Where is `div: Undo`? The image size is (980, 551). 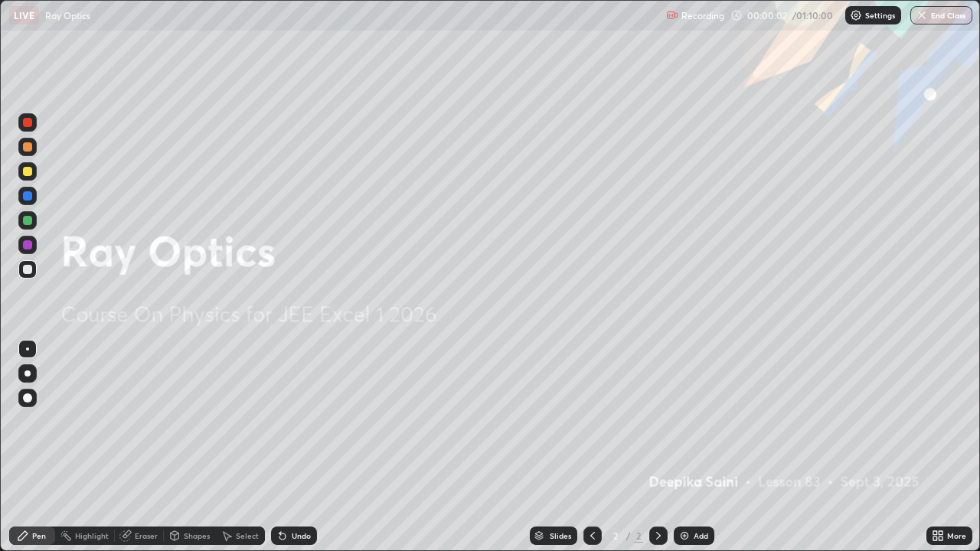
div: Undo is located at coordinates (301, 536).